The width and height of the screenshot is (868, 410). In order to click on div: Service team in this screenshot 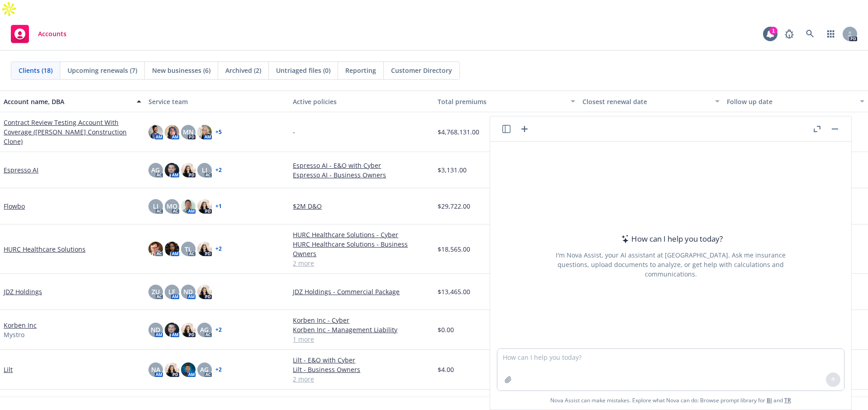, I will do `click(217, 102)`.